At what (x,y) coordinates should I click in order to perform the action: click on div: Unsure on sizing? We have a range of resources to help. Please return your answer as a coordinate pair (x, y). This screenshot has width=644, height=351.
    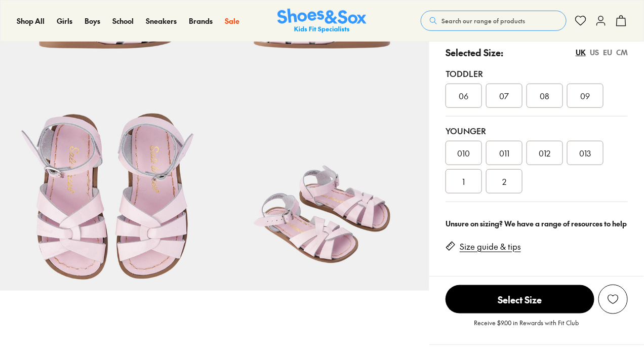
    Looking at the image, I should click on (537, 223).